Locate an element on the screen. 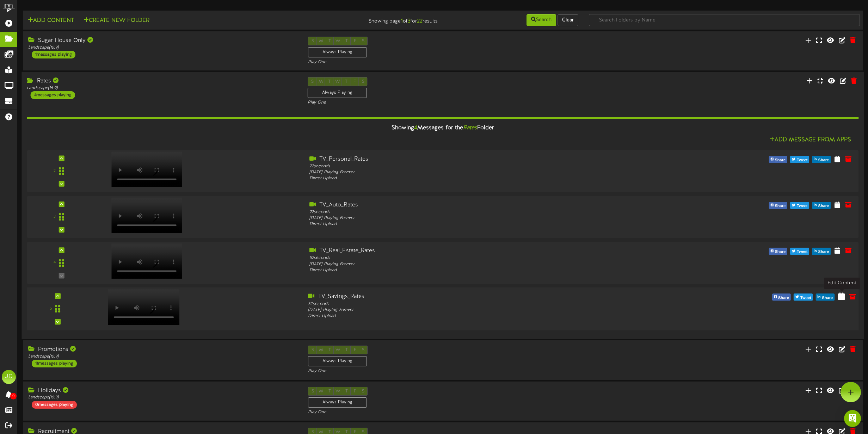 The height and width of the screenshot is (434, 868). button: Add Message From Apps is located at coordinates (810, 140).